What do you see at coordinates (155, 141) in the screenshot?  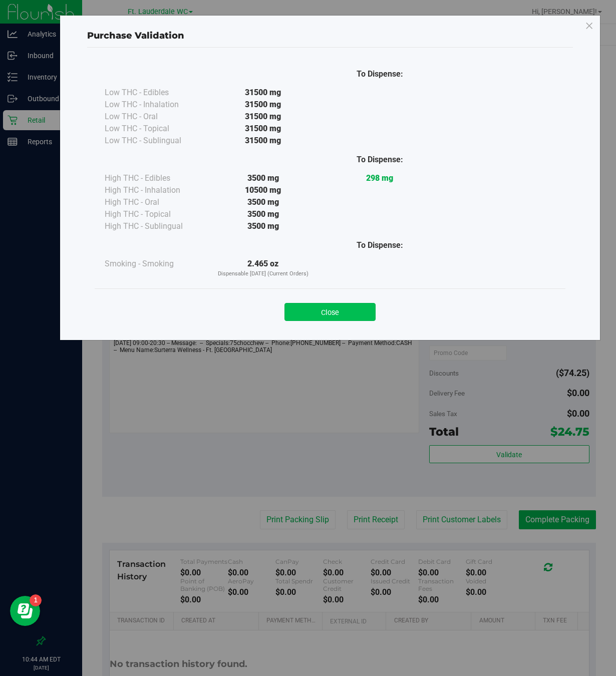 I see `div: Low THC - Sublingual` at bounding box center [155, 141].